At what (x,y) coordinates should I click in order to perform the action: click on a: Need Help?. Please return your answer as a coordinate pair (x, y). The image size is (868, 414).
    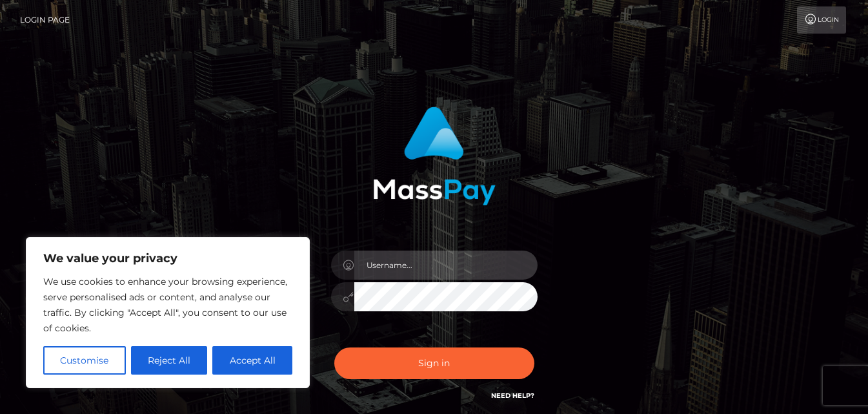
    Looking at the image, I should click on (513, 395).